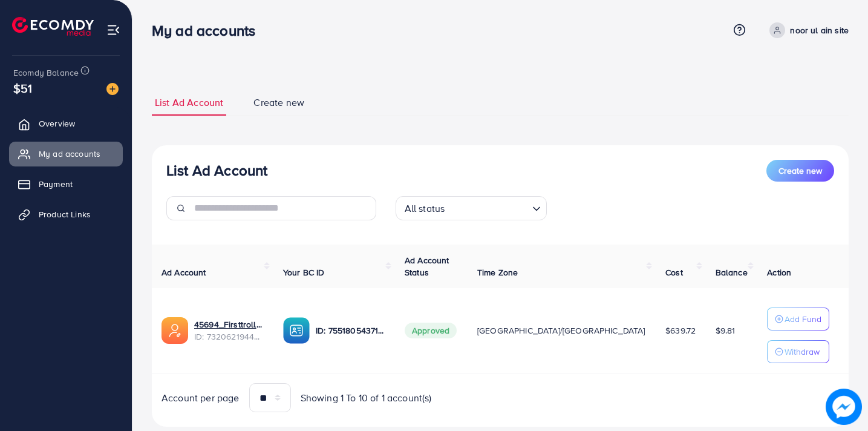 The width and height of the screenshot is (868, 431). Describe the element at coordinates (806, 30) in the screenshot. I see `a: noor ul ain site` at that location.